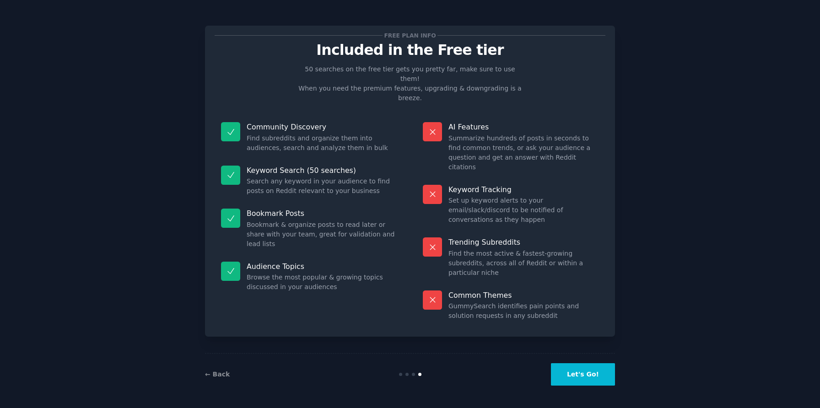 The image size is (820, 408). Describe the element at coordinates (524, 263) in the screenshot. I see `dd: Find the most active & fastest-growing subreddits, across all of Reddit or within a particular niche` at that location.